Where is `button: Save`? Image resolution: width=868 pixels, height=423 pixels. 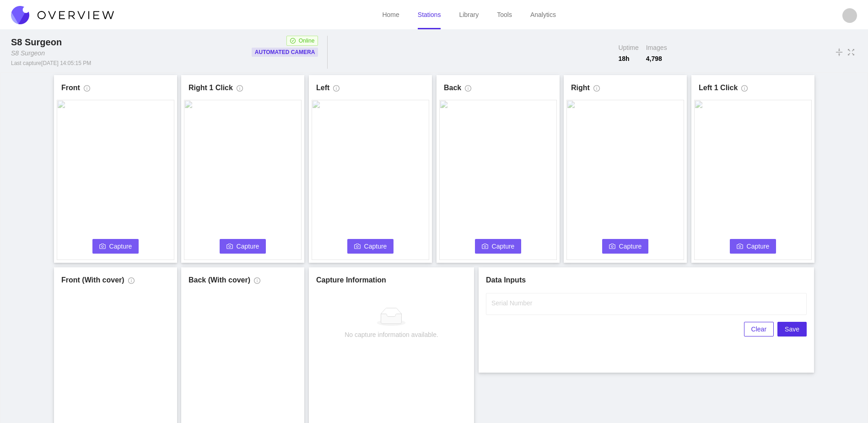
button: Save is located at coordinates (792, 329).